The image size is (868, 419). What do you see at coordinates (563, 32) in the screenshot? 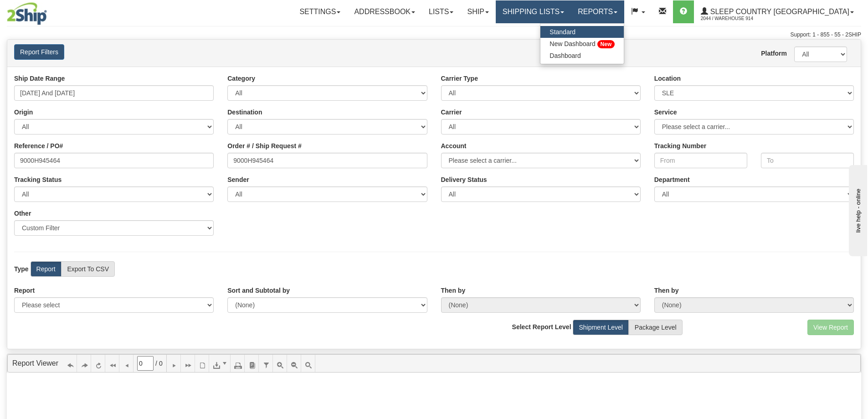
I see `span: Standard` at bounding box center [563, 32].